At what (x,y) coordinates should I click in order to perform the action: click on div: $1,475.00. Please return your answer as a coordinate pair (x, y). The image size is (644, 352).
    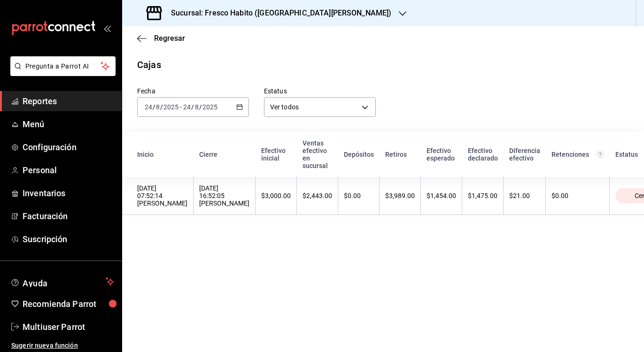
    Looking at the image, I should click on (482, 196).